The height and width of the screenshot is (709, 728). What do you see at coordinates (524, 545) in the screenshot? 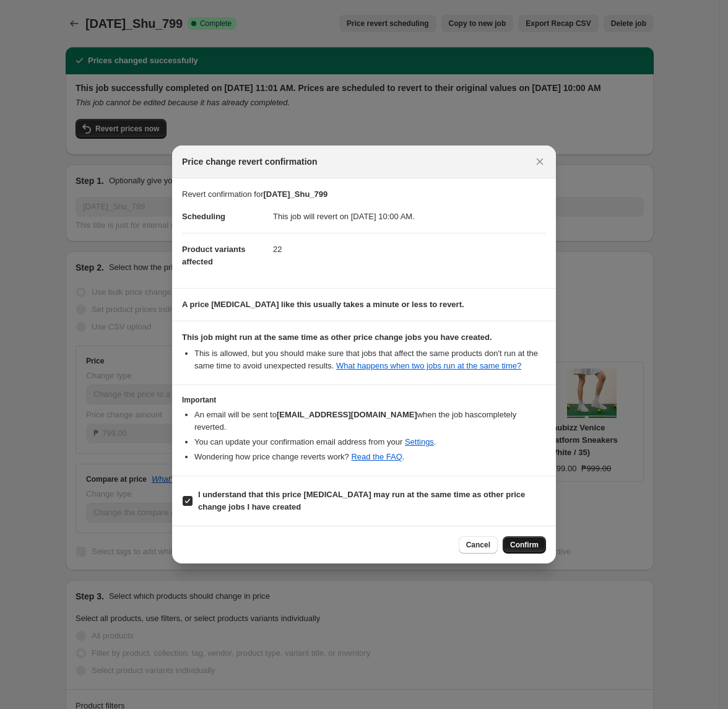
I see `button: Confirm` at bounding box center [524, 545].